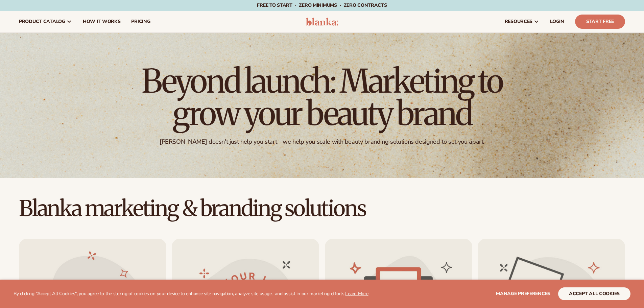 This screenshot has height=308, width=644. I want to click on span: product catalog, so click(42, 22).